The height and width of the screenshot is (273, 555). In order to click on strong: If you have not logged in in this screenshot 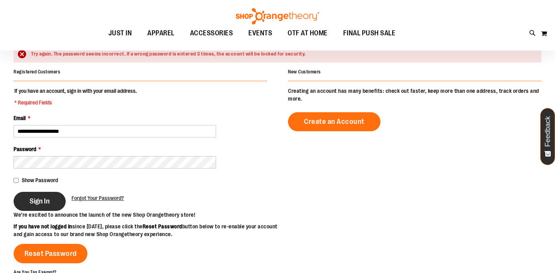, I will do `click(43, 227)`.